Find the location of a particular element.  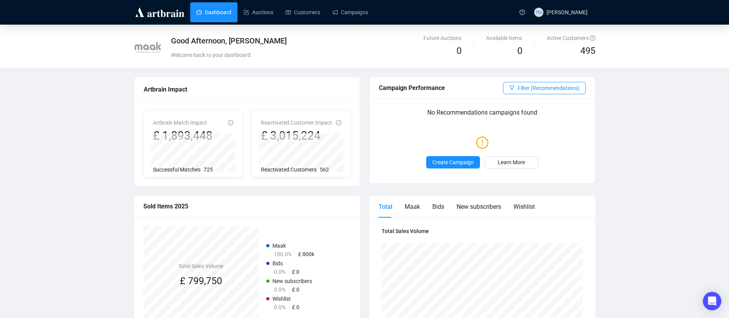

span: Active Customers is located at coordinates (571, 38).